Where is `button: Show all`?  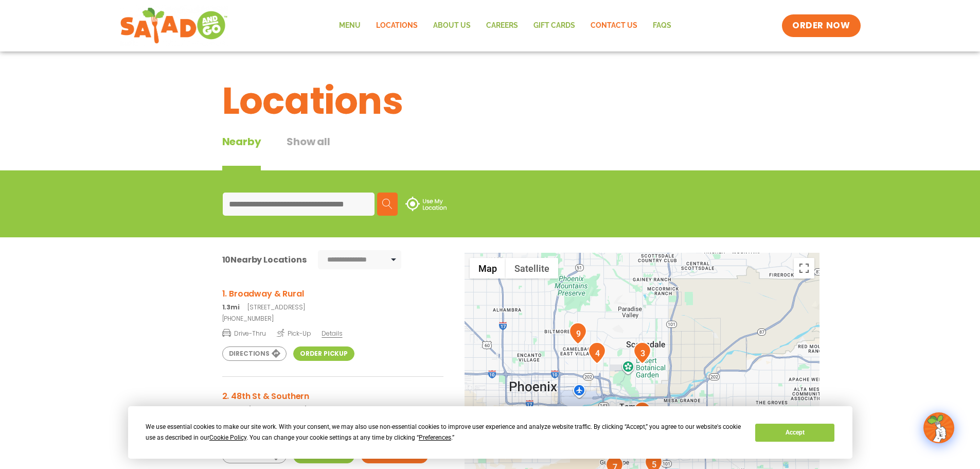
button: Show all is located at coordinates (308, 152).